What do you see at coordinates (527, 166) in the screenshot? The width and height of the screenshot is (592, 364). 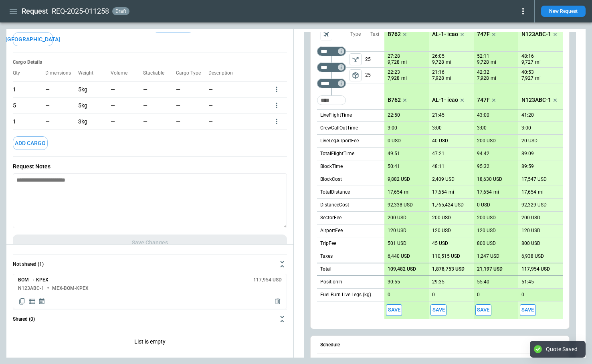 I see `p: 89:59` at bounding box center [527, 166].